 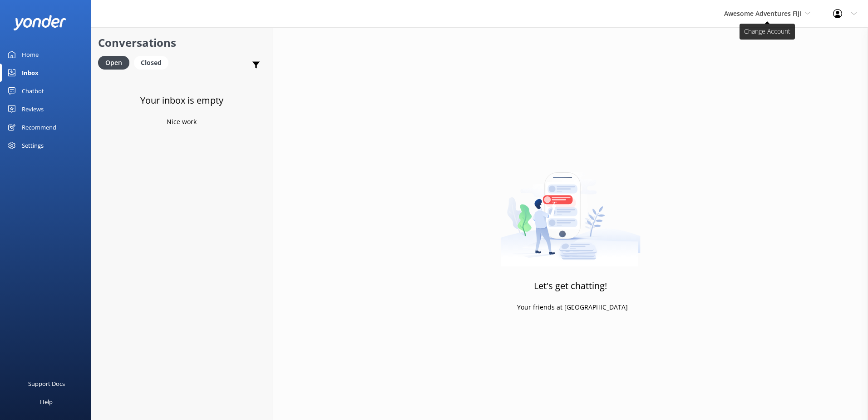 I want to click on h2: Conversations, so click(x=182, y=43).